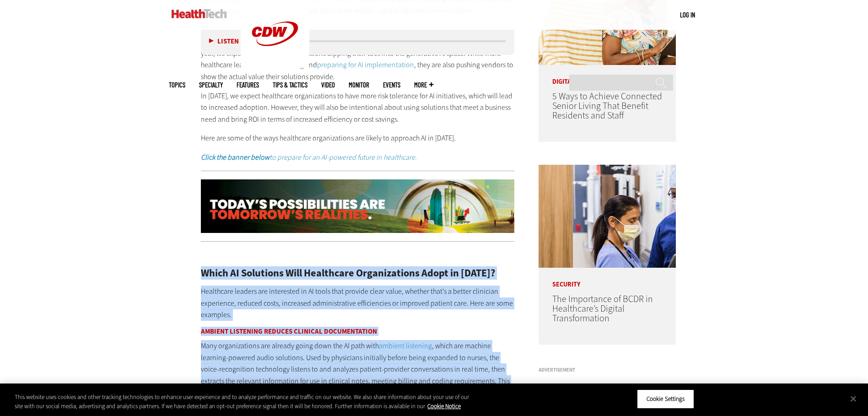 The image size is (868, 416). Describe the element at coordinates (290, 85) in the screenshot. I see `a: Tips & Tactics` at that location.